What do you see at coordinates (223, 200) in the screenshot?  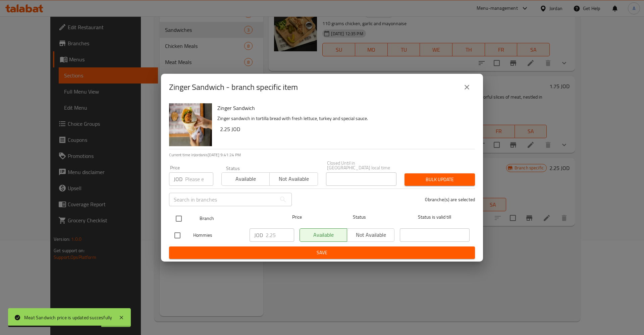 I see `input: Search in branches` at bounding box center [223, 200].